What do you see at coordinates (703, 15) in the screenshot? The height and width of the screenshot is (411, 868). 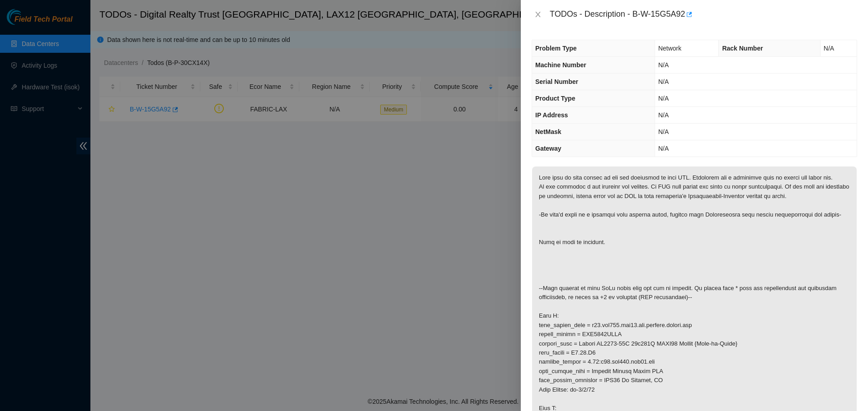 I see `div: TODOs - Description - B-W-15G5A92` at bounding box center [703, 15].